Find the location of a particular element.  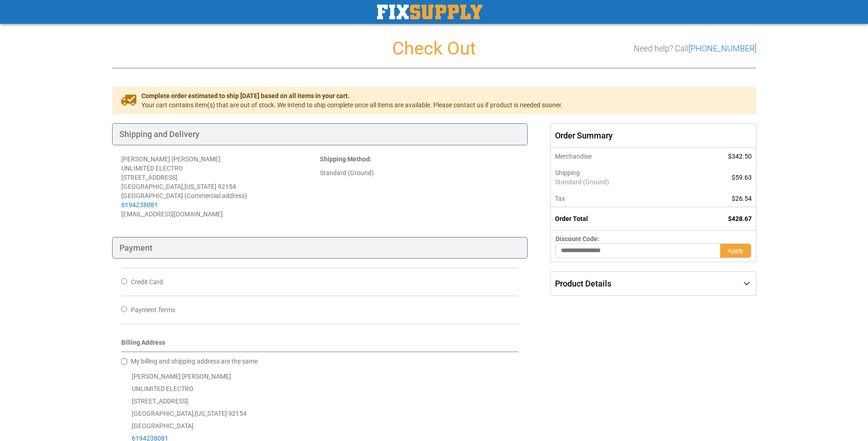

a: 6194238081 is located at coordinates (139, 205).